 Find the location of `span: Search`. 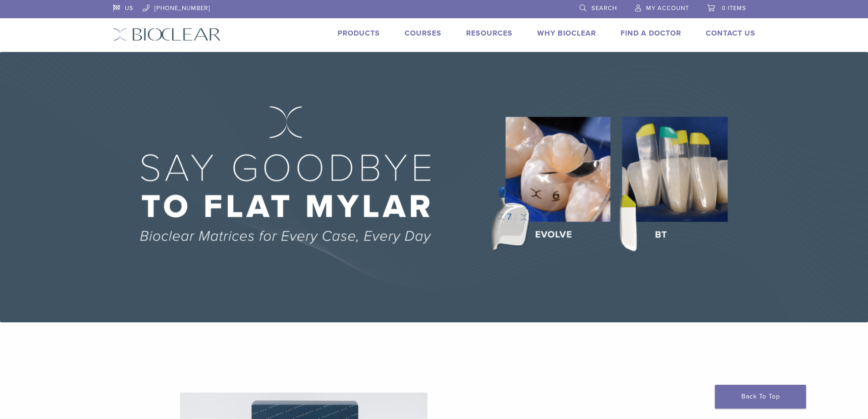

span: Search is located at coordinates (604, 8).